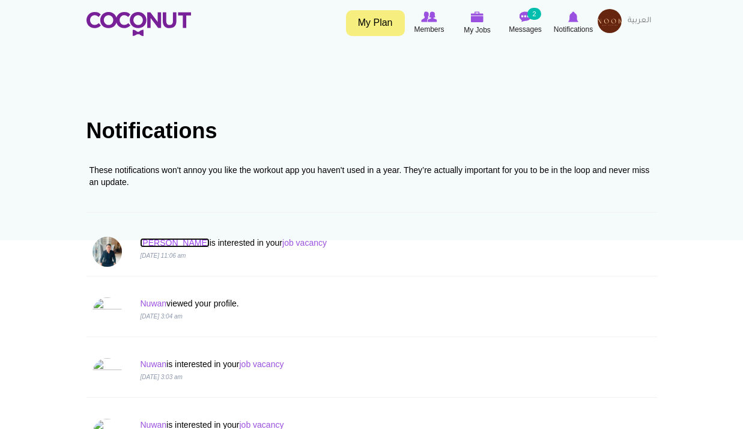  I want to click on img: Notifications, so click(573, 17).